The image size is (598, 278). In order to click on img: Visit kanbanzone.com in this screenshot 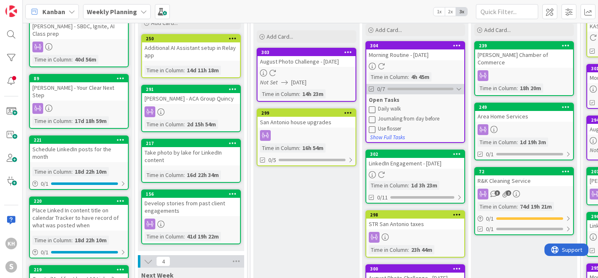, I will do `click(11, 11)`.